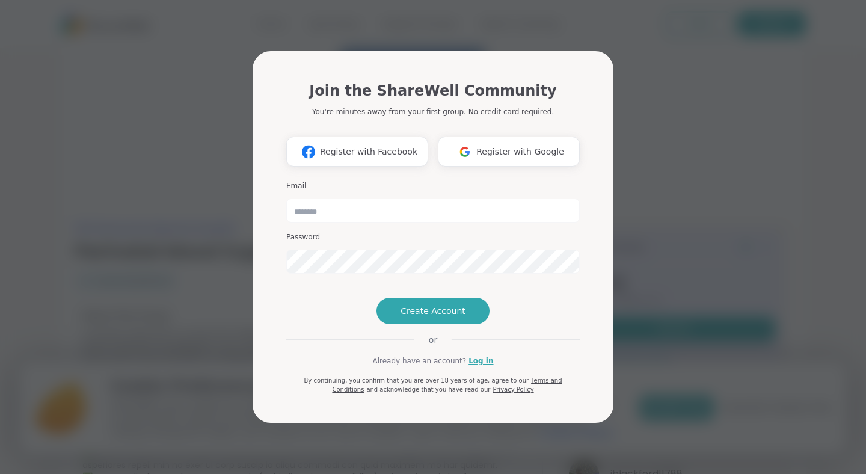 This screenshot has width=866, height=474. What do you see at coordinates (369, 152) in the screenshot?
I see `span: Register with Facebook` at bounding box center [369, 152].